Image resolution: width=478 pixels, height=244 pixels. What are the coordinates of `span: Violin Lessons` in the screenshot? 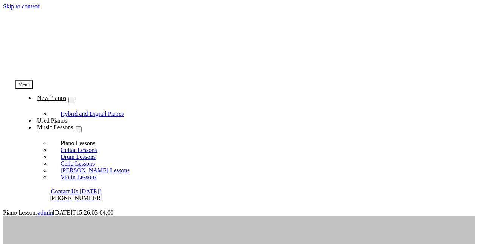 It's located at (78, 177).